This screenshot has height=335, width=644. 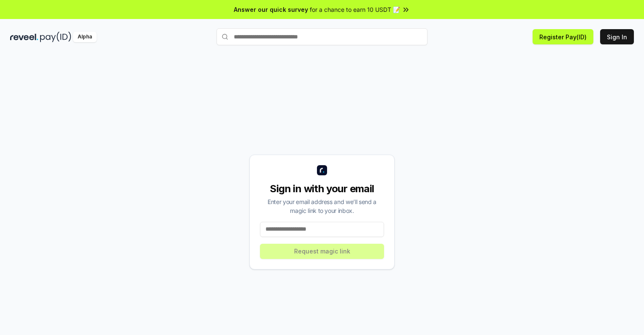 What do you see at coordinates (563, 37) in the screenshot?
I see `button: Register Pay(ID)` at bounding box center [563, 37].